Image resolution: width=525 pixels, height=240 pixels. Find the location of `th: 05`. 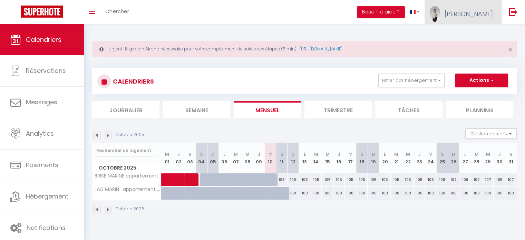

th: 05 is located at coordinates (213, 158).